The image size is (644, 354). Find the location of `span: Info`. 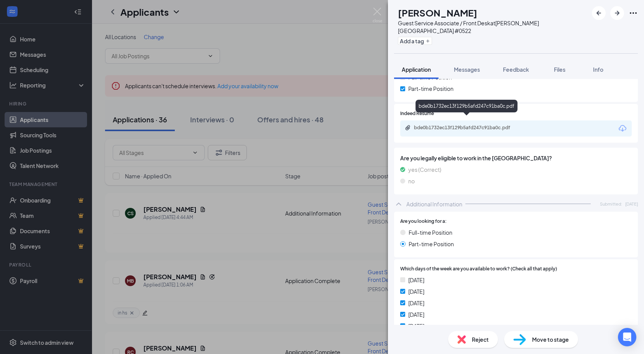

span: Info is located at coordinates (598, 70).